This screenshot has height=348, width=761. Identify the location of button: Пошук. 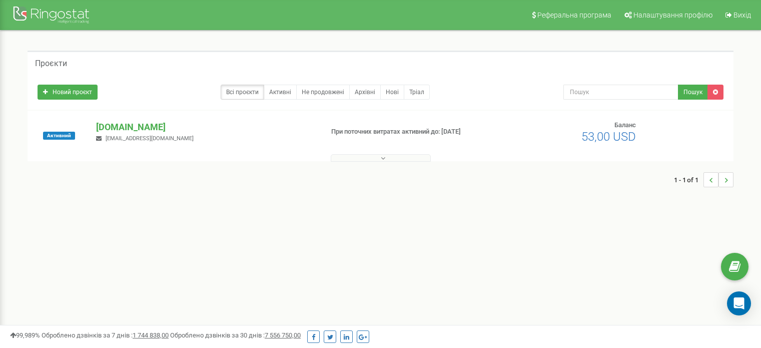
(693, 92).